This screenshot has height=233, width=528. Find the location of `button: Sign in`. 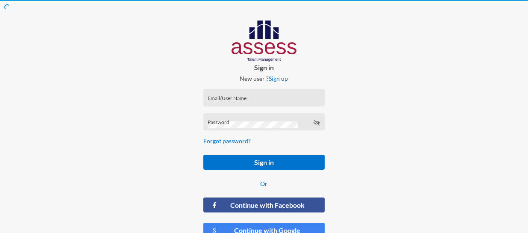

button: Sign in is located at coordinates (264, 162).